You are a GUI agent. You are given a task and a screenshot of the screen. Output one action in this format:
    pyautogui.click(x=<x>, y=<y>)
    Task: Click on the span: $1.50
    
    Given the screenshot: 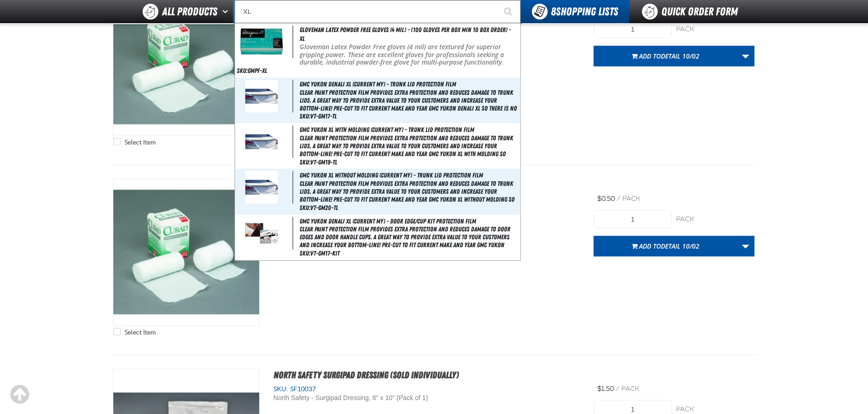 What is the action you would take?
    pyautogui.click(x=606, y=389)
    